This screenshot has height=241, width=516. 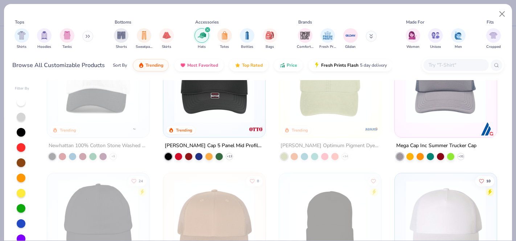 I want to click on span: Skirts, so click(x=166, y=47).